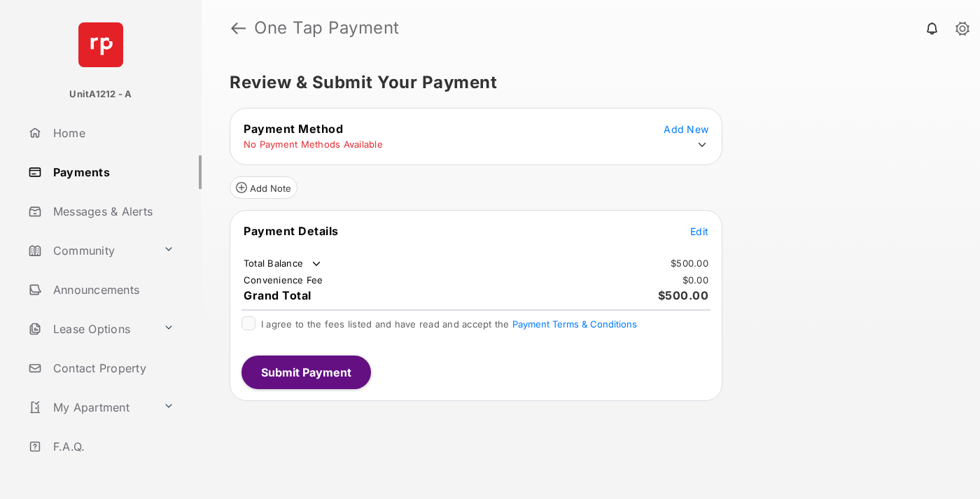 Image resolution: width=980 pixels, height=499 pixels. What do you see at coordinates (686, 129) in the screenshot?
I see `button: Add New` at bounding box center [686, 129].